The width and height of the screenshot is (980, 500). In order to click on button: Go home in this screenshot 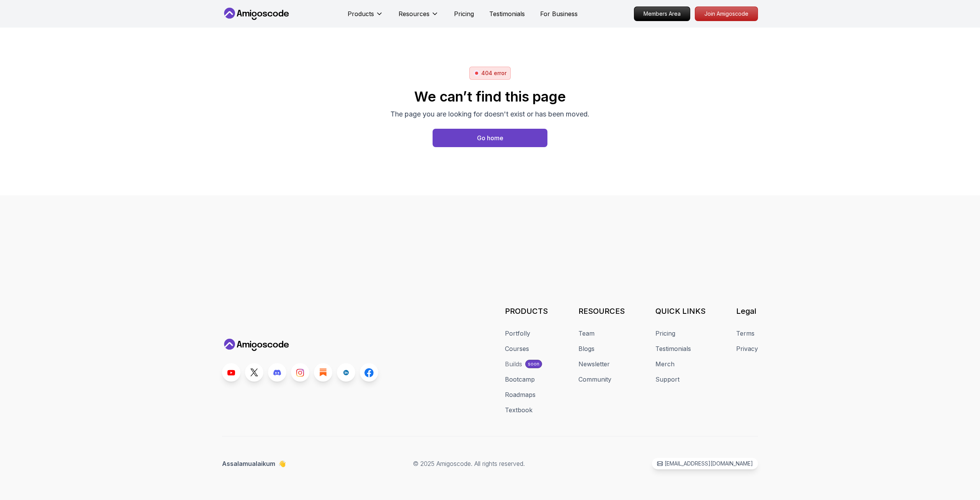, I will do `click(490, 138)`.